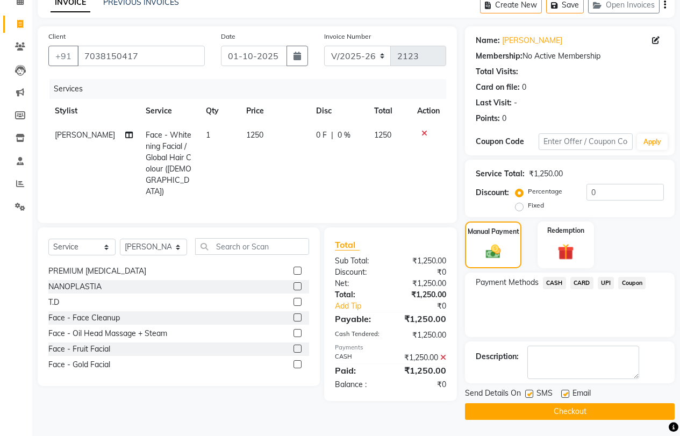 The width and height of the screenshot is (680, 436). I want to click on div: Face - Fruit Facial, so click(79, 349).